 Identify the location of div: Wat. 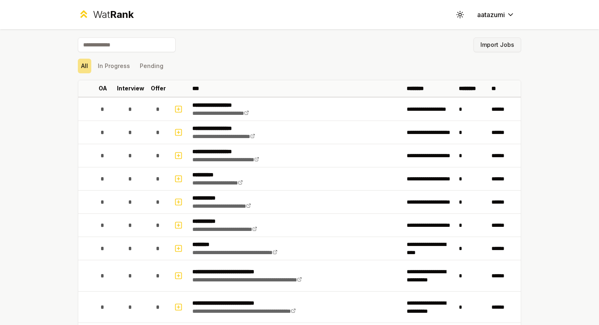
(113, 15).